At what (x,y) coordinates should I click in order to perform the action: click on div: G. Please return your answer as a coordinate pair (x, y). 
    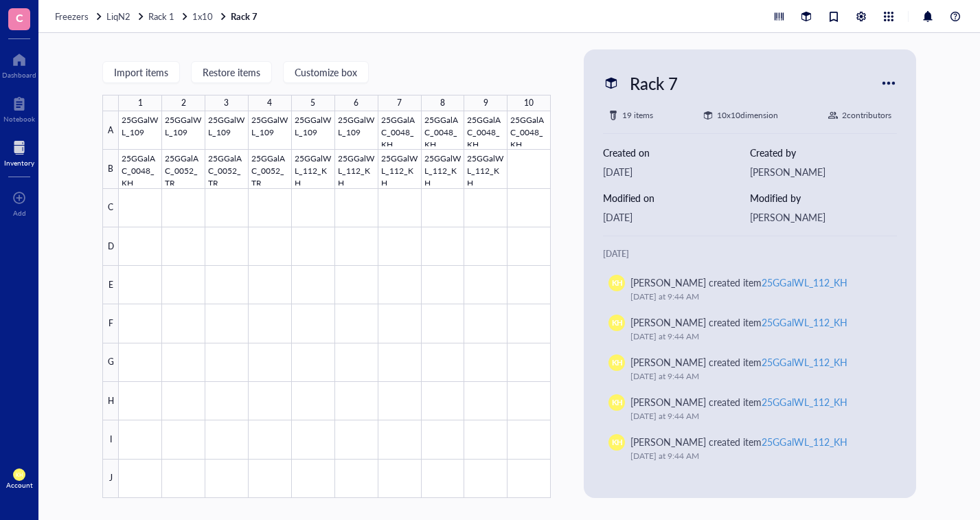
    Looking at the image, I should click on (110, 363).